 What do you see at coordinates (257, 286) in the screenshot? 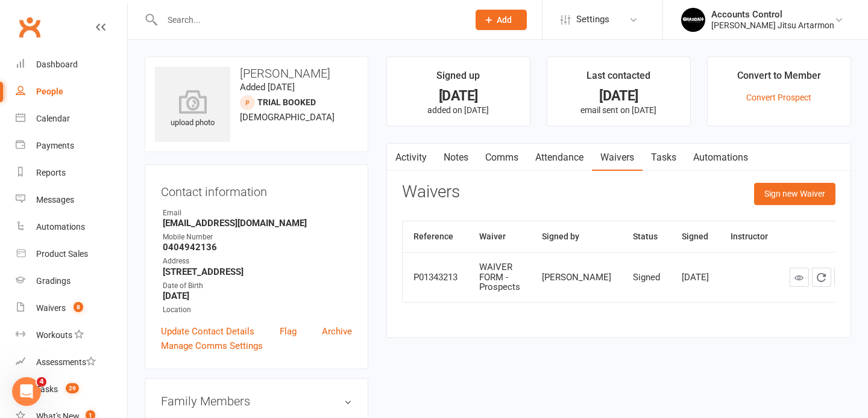
I see `div: Date of Birth` at bounding box center [257, 286].